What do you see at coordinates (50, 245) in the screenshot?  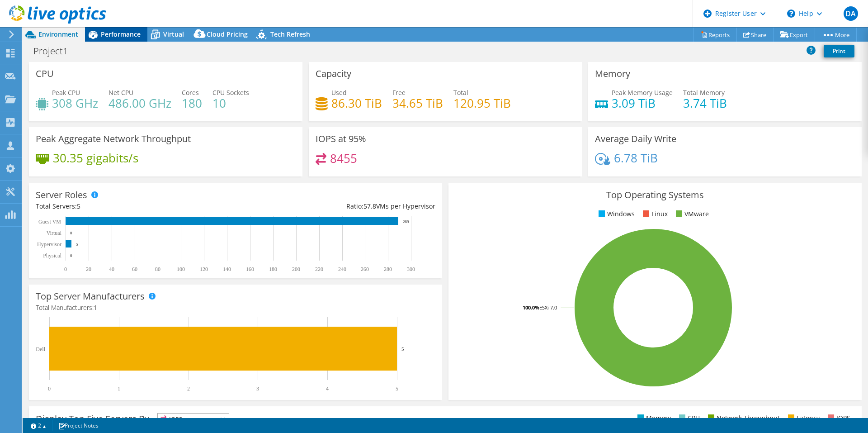 I see `text: Hypervisor` at bounding box center [50, 245].